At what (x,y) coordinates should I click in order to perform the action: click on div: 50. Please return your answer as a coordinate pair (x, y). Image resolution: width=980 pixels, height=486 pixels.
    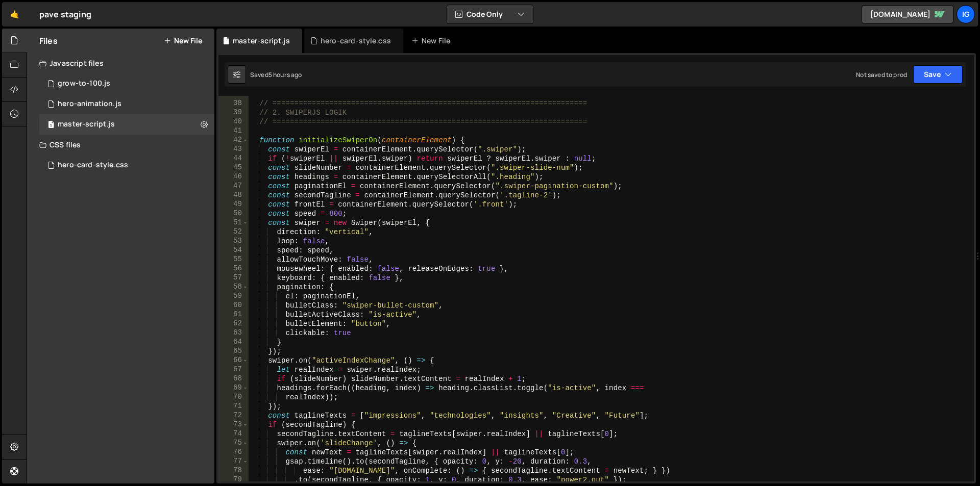
    Looking at the image, I should click on (234, 214).